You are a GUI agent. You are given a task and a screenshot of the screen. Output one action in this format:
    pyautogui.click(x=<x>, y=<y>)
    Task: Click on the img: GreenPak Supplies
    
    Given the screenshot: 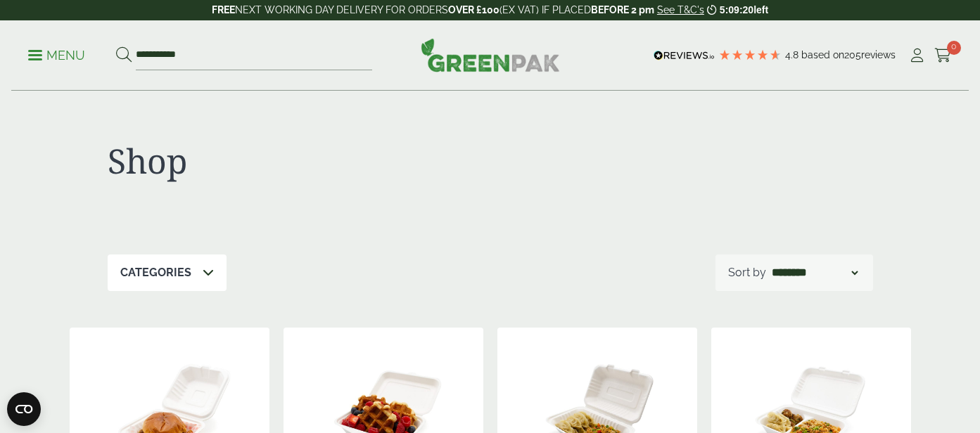 What is the action you would take?
    pyautogui.click(x=490, y=55)
    